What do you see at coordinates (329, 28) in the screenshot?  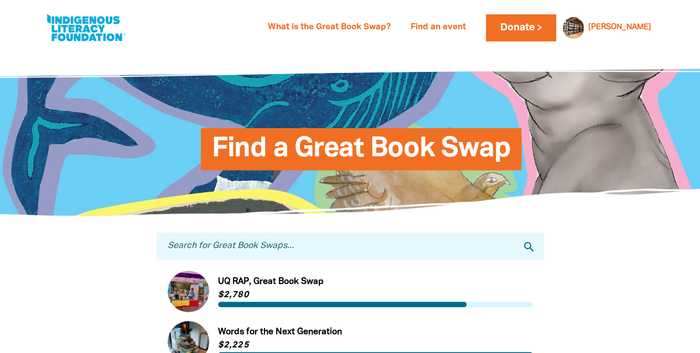 I see `a: What is the Great Book Swap?` at bounding box center [329, 28].